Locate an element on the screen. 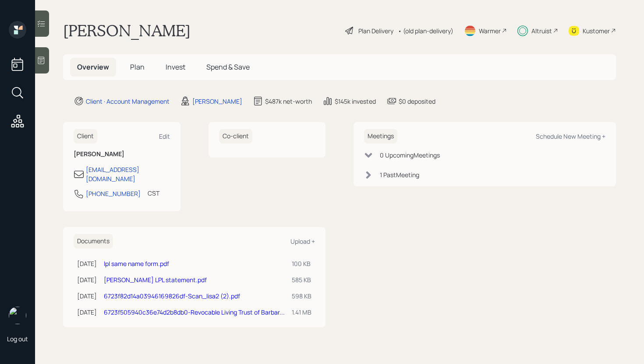 The height and width of the screenshot is (364, 644). div: CST is located at coordinates (153, 193).